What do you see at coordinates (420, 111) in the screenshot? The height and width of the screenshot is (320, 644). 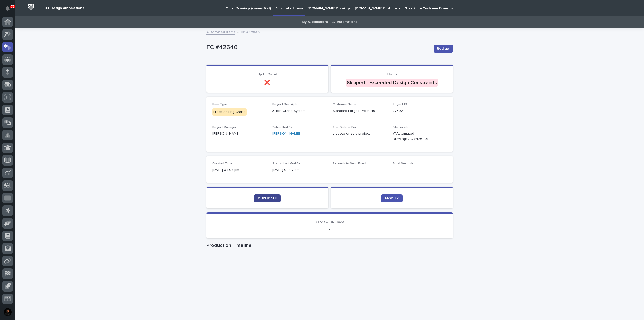 I see `p: 27302` at bounding box center [420, 111].